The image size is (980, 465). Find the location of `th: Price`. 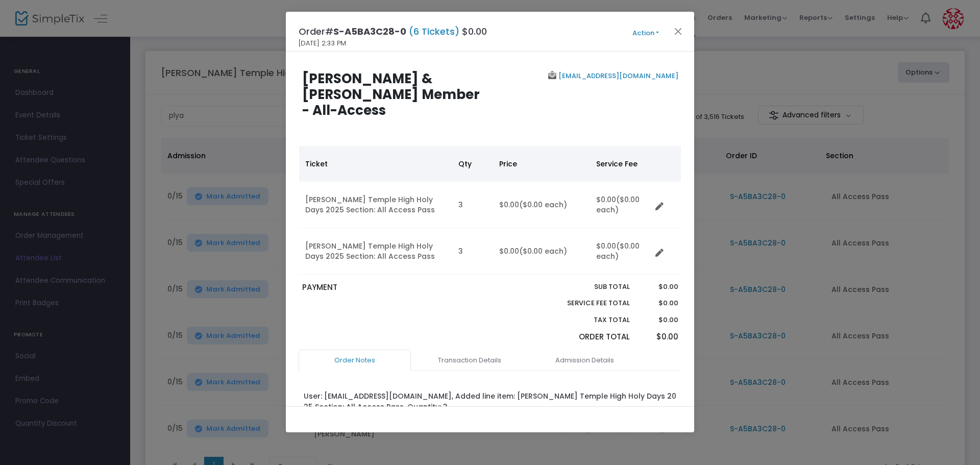

th: Price is located at coordinates (542, 164).